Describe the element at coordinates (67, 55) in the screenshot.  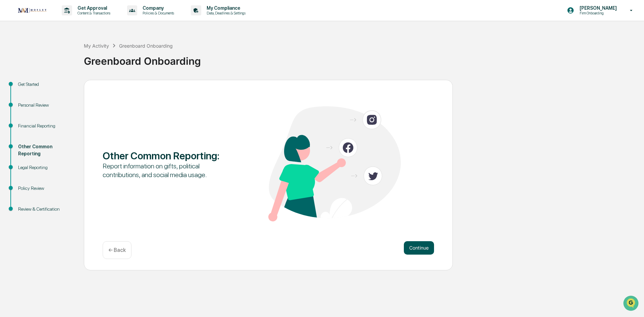
I see `div: Start new chat` at that location.